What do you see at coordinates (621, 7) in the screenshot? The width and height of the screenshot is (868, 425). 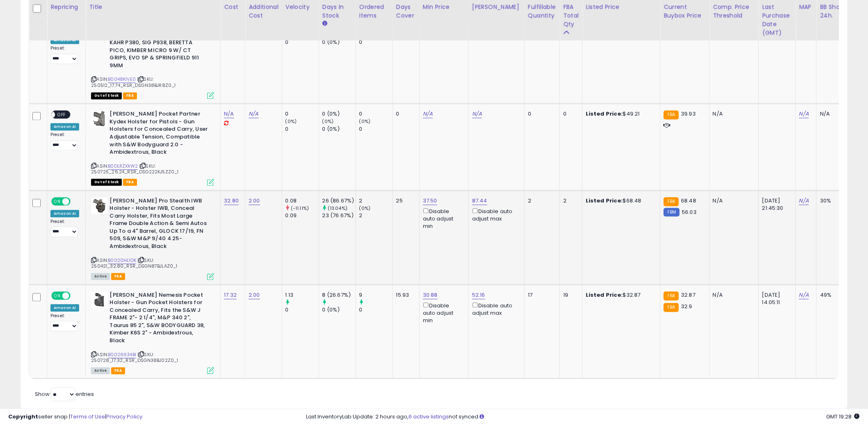 I see `div: Listed Price` at bounding box center [621, 7].